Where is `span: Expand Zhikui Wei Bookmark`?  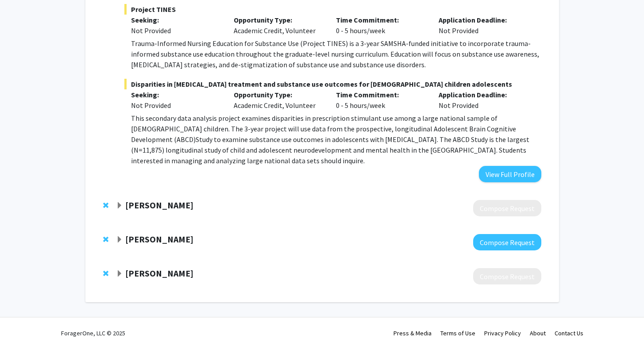 span: Expand Zhikui Wei Bookmark is located at coordinates (120, 240).